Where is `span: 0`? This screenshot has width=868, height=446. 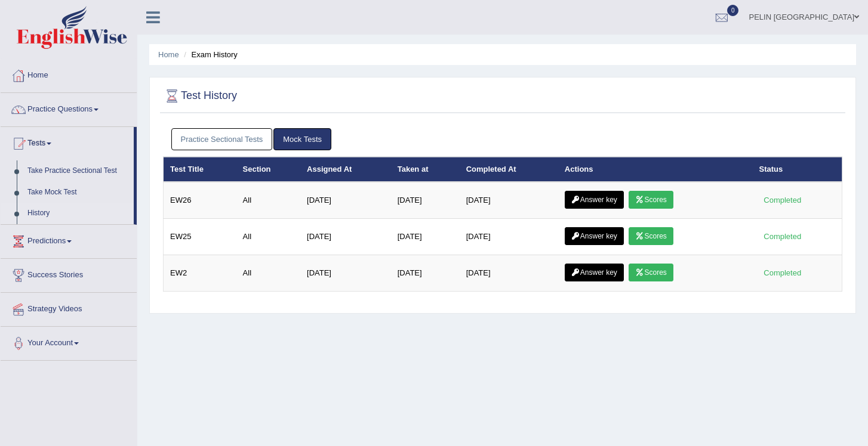 span: 0 is located at coordinates (733, 10).